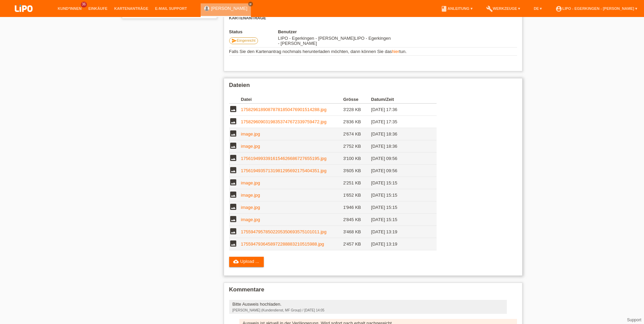 This screenshot has width=644, height=324. What do you see at coordinates (70, 9) in the screenshot?
I see `a: Kund*innen` at bounding box center [70, 9].